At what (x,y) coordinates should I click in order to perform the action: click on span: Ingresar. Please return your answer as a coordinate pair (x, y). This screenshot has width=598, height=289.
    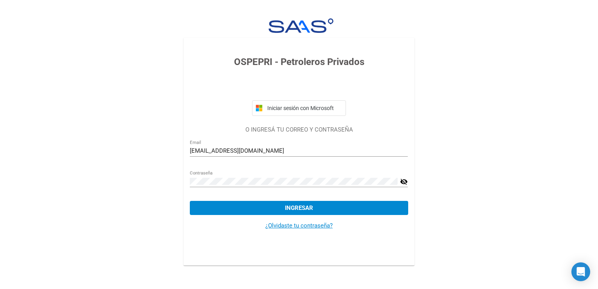
    Looking at the image, I should click on (299, 208).